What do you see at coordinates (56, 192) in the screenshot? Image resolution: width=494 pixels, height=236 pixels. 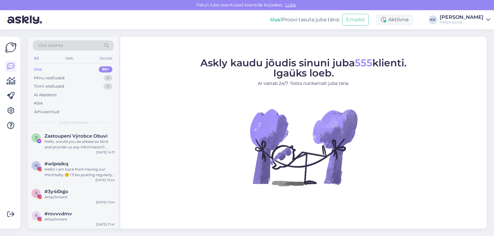 I see `span: #3y4i0qjo` at bounding box center [56, 192].